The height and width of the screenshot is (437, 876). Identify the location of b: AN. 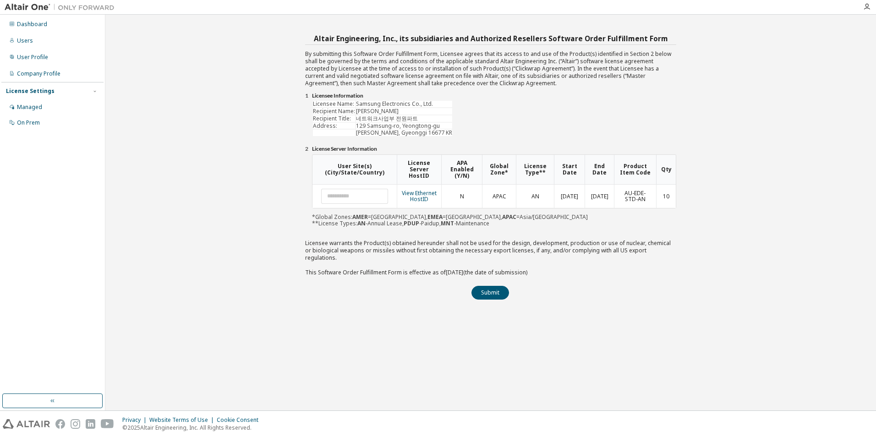
(361, 223).